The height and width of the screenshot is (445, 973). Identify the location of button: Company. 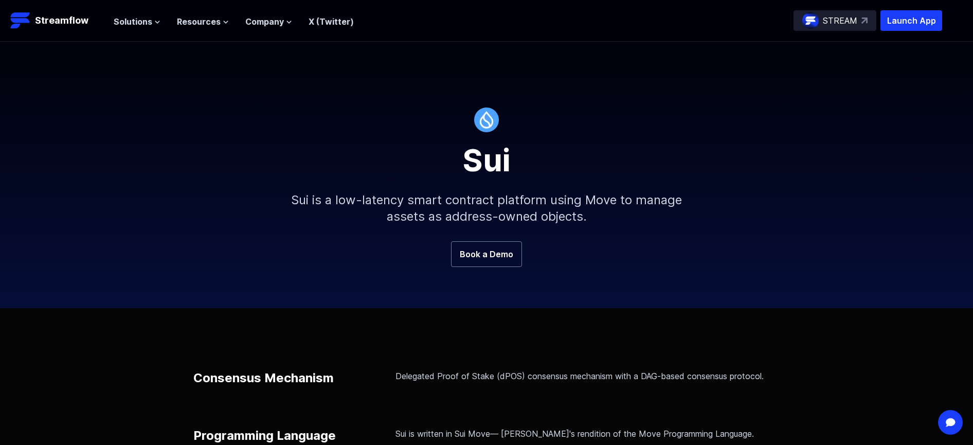
(268, 22).